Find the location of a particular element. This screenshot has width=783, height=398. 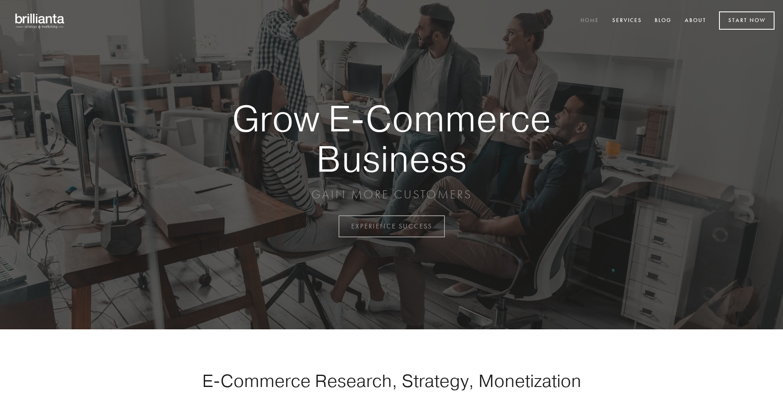

a: EXPERIENCE SUCCESS is located at coordinates (391, 226).